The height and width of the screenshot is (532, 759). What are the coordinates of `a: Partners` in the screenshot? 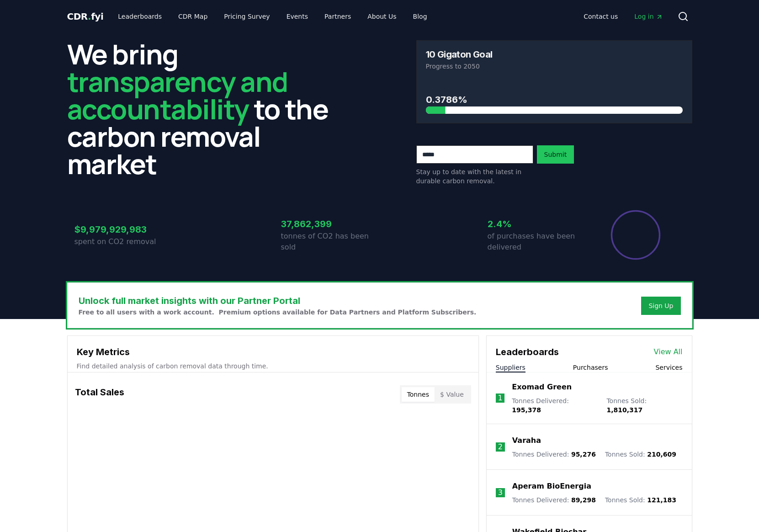 It's located at (337, 17).